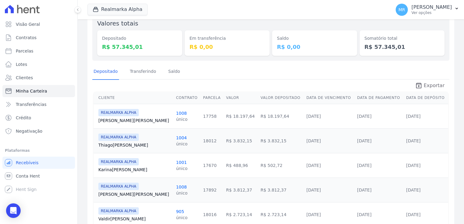 This screenshot has width=464, height=224. Describe the element at coordinates (281, 165) in the screenshot. I see `td: R$ 502,72` at that location.